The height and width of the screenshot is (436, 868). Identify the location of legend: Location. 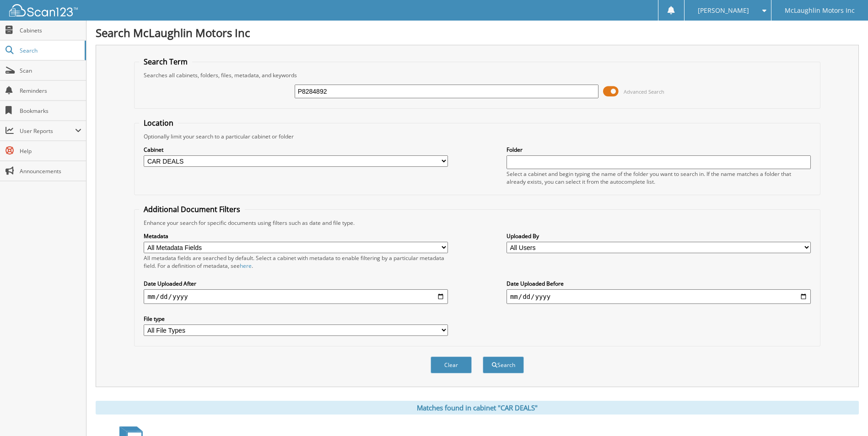
(158, 123).